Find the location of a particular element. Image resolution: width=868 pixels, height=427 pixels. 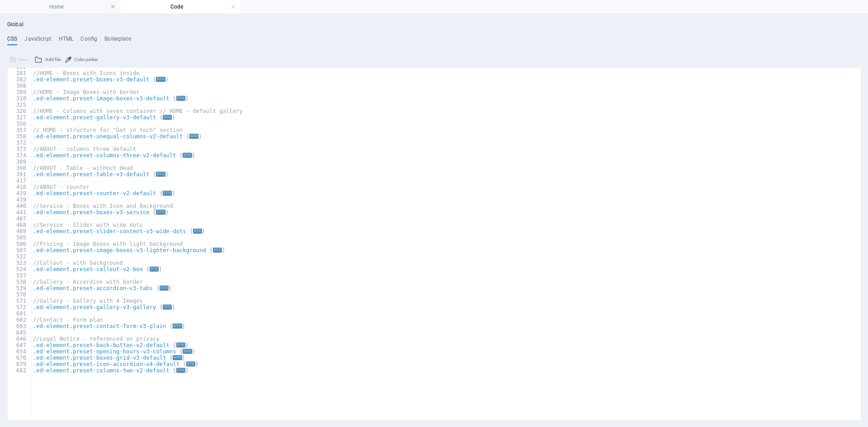

div: 358 is located at coordinates (20, 136).